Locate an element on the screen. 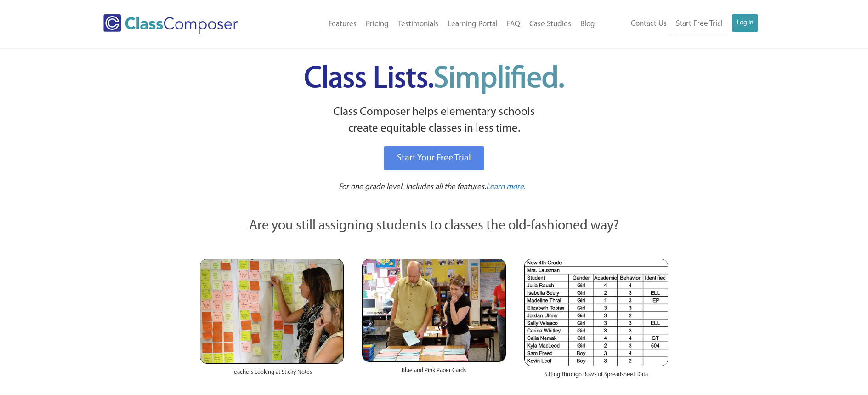  a: Case Studies is located at coordinates (550, 24).